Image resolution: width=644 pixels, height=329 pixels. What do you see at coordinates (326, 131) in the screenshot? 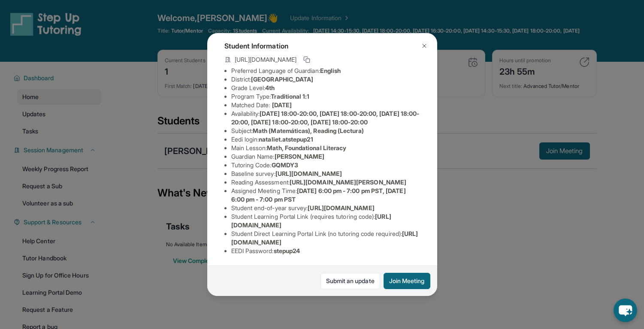
I see `li: Subject :` at bounding box center [326, 131].